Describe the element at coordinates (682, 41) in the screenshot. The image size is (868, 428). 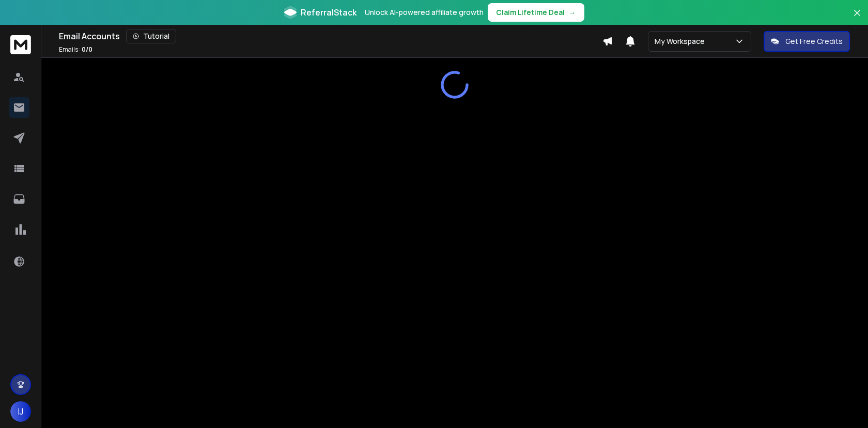
I see `p: My Workspace` at that location.